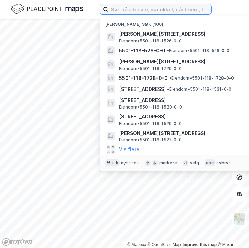 The width and height of the screenshot is (249, 248). I want to click on div: Kontrollprogram for chat, so click(232, 232).